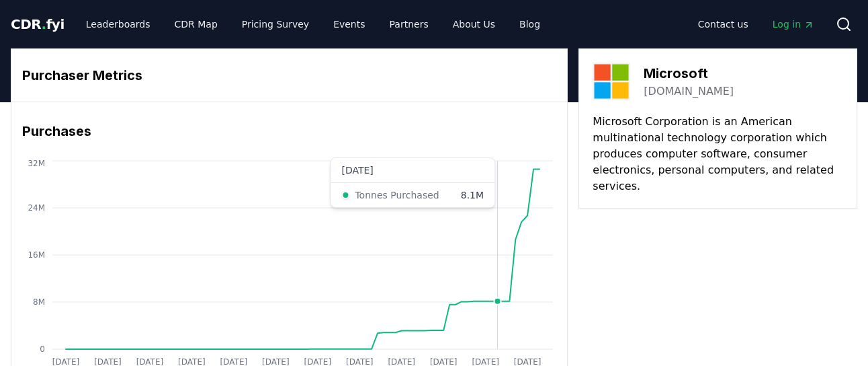  Describe the element at coordinates (612, 82) in the screenshot. I see `img: Microsoft-logo` at that location.